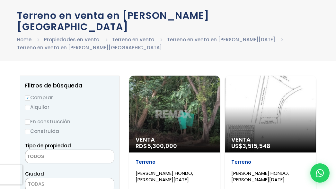 Image resolution: width=336 pixels, height=189 pixels. What do you see at coordinates (28, 122) in the screenshot?
I see `input: En construcción` at bounding box center [28, 122].